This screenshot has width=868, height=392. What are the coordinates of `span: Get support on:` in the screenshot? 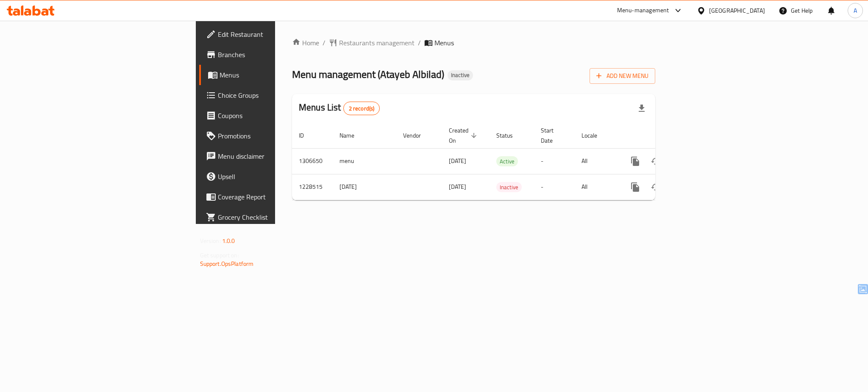 It's located at (219, 255).